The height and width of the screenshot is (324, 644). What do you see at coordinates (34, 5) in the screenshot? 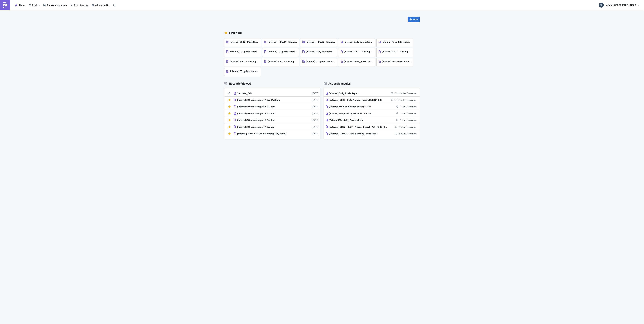
I see `a: Explore` at bounding box center [34, 5].